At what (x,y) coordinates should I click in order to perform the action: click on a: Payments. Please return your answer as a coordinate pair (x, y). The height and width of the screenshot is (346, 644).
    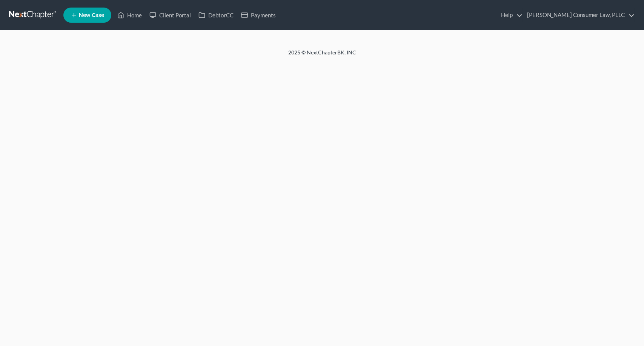
    Looking at the image, I should click on (259, 15).